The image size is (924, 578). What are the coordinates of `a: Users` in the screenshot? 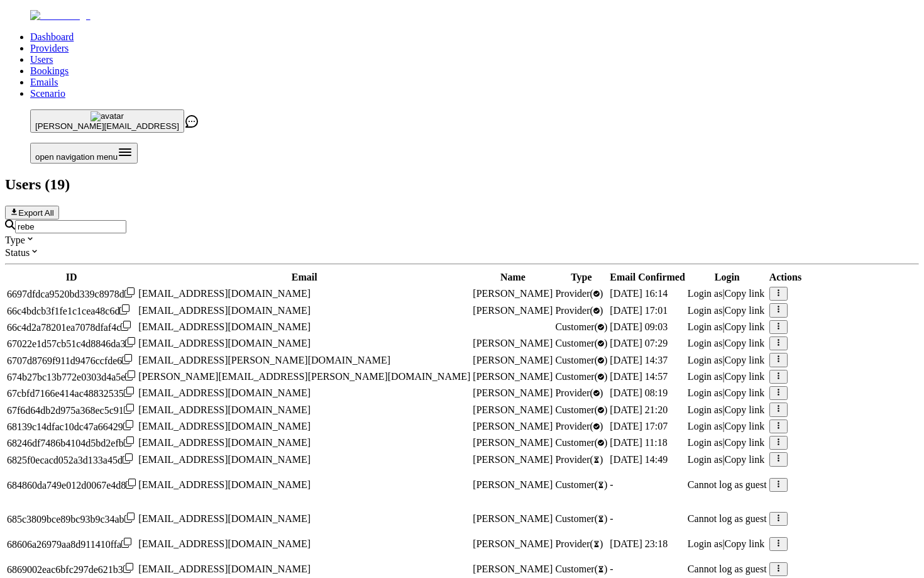 It's located at (41, 59).